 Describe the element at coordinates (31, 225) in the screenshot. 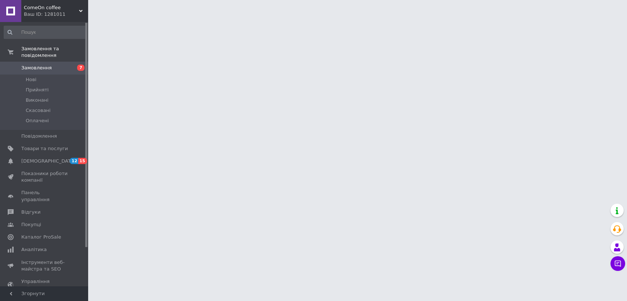

I see `span: Покупці` at that location.